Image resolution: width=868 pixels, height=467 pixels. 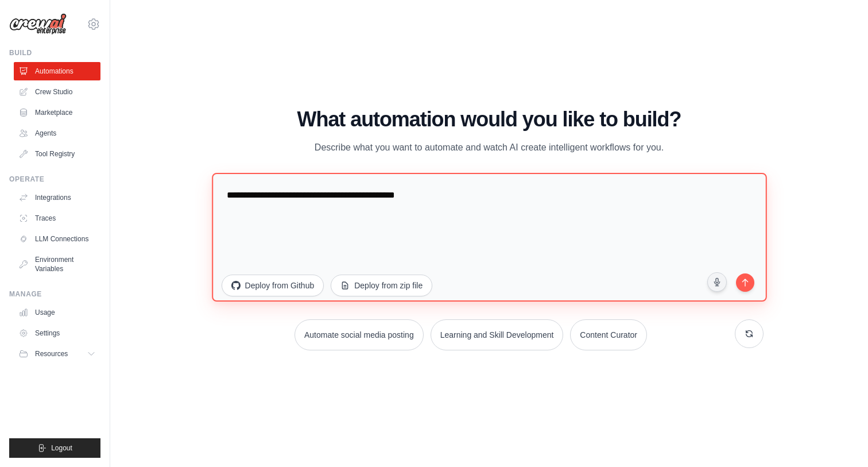 What do you see at coordinates (57, 218) in the screenshot?
I see `a: Traces` at bounding box center [57, 218].